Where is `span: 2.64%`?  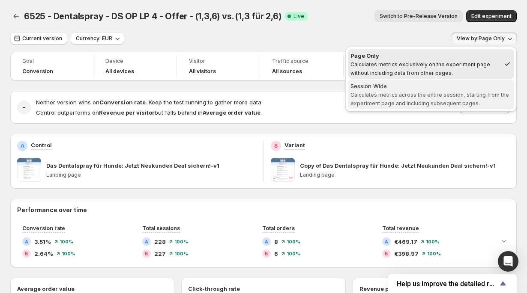
span: 2.64% is located at coordinates (44, 254).